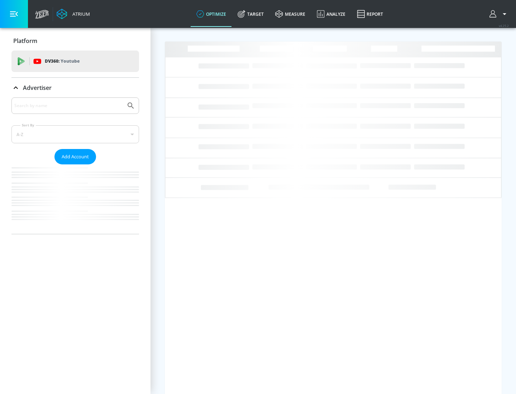  What do you see at coordinates (370, 14) in the screenshot?
I see `a: Report` at bounding box center [370, 14].